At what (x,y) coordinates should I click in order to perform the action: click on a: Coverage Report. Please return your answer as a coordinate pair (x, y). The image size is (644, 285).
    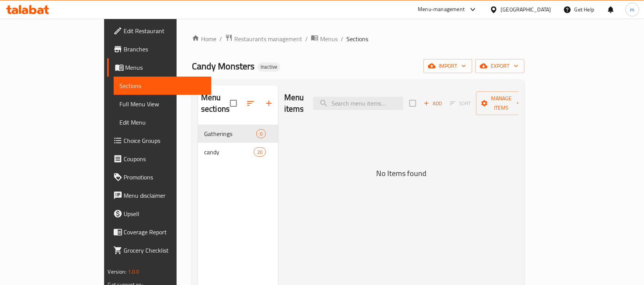
    Looking at the image, I should click on (159, 232).